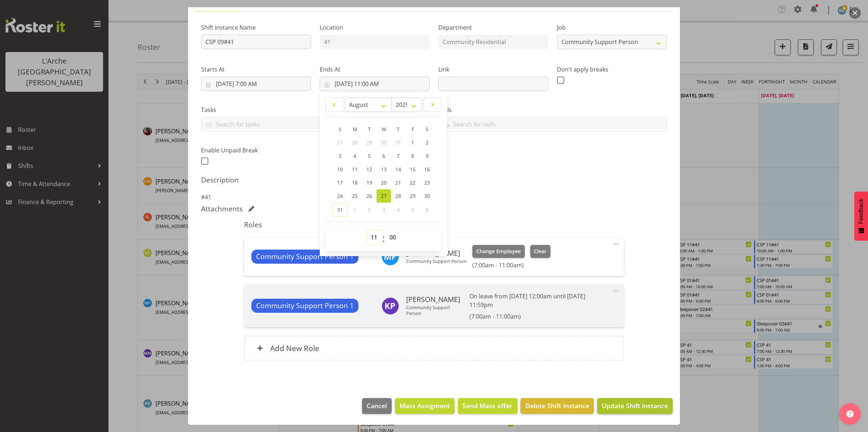 The image size is (868, 432). What do you see at coordinates (340, 169) in the screenshot?
I see `a: 10` at bounding box center [340, 169].